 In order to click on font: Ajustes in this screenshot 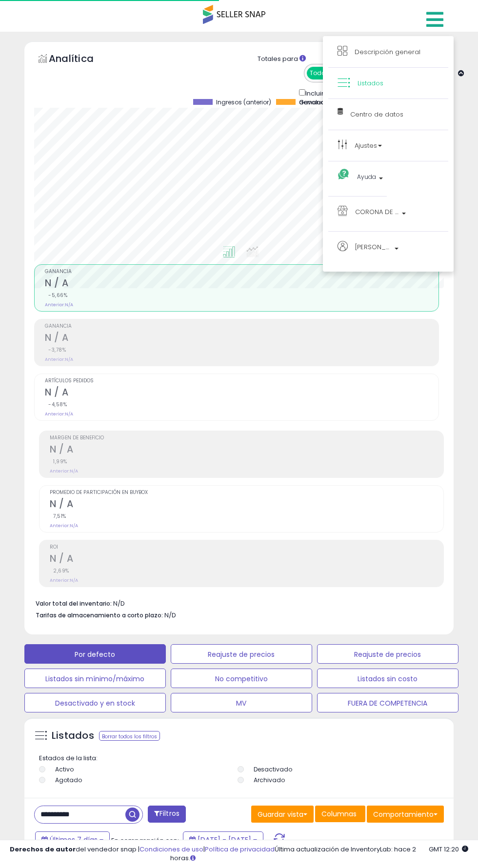, I will do `click(366, 146)`.